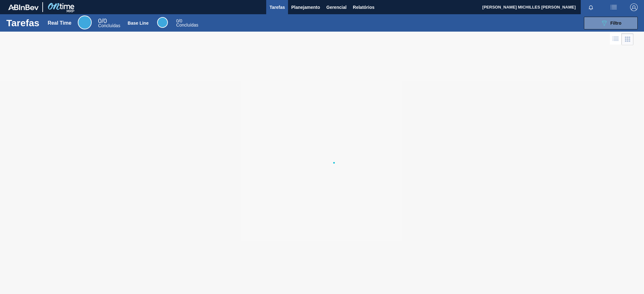 The width and height of the screenshot is (644, 294). Describe the element at coordinates (616, 23) in the screenshot. I see `span: Filtro` at that location.